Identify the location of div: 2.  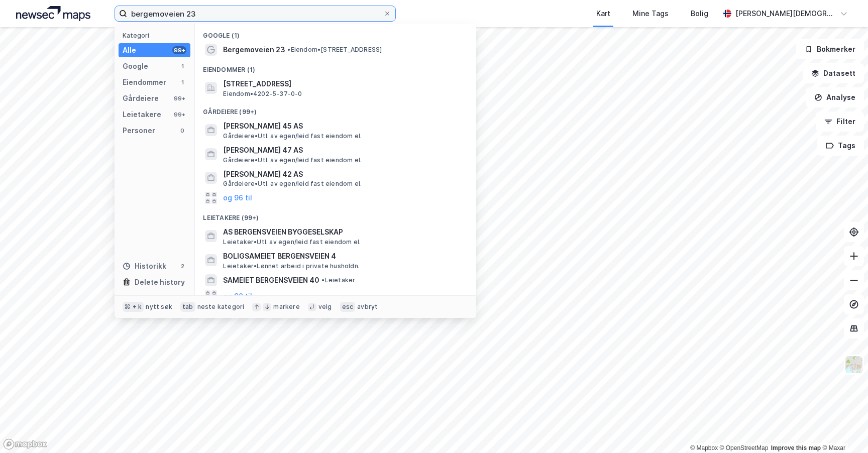
(182, 266).